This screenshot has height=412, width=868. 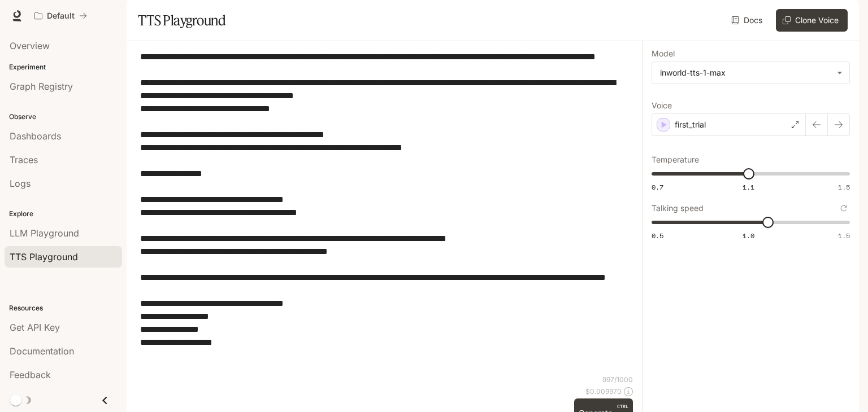 I want to click on p: 997 / 1000, so click(x=618, y=380).